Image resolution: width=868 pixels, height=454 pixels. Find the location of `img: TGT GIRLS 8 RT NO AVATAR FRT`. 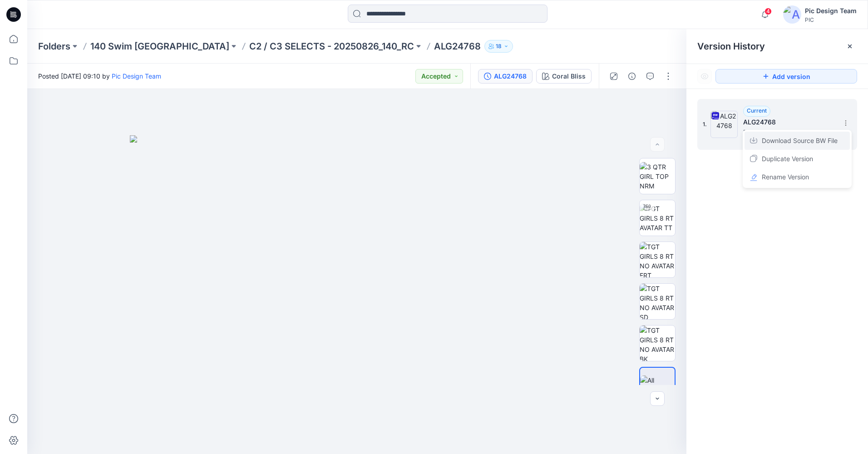

img: TGT GIRLS 8 RT NO AVATAR FRT is located at coordinates (658, 259).